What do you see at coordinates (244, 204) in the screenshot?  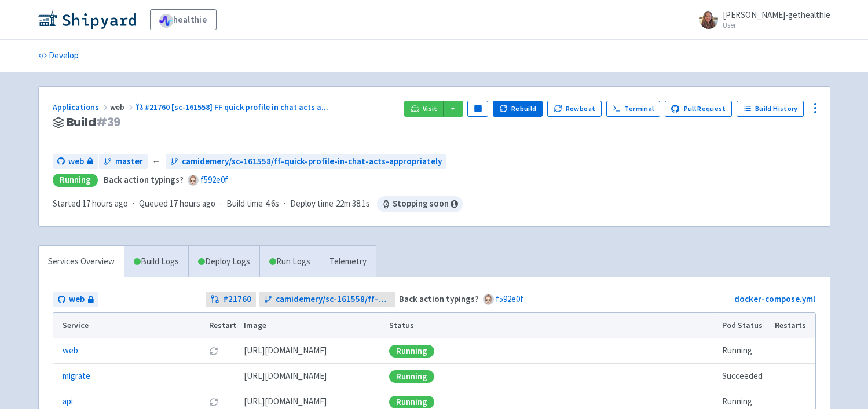 I see `span: Build time` at bounding box center [244, 204].